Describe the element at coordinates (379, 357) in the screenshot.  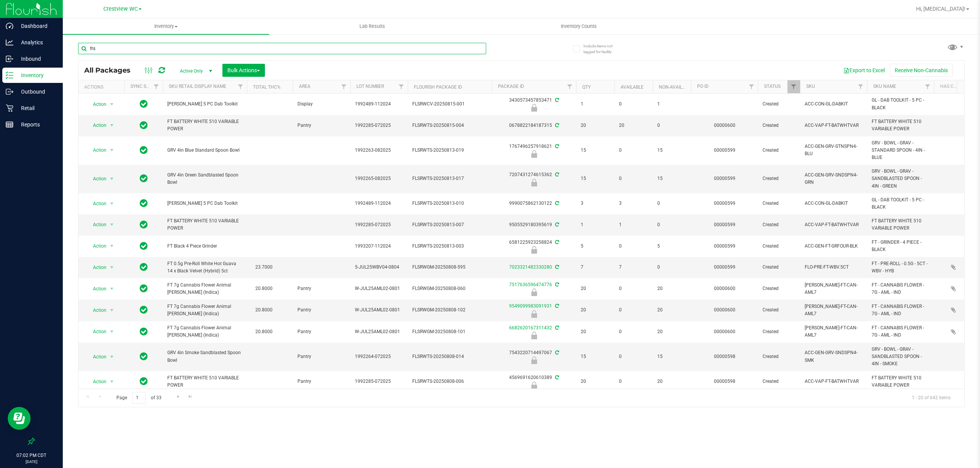
I see `span: 1992264-072025` at that location.